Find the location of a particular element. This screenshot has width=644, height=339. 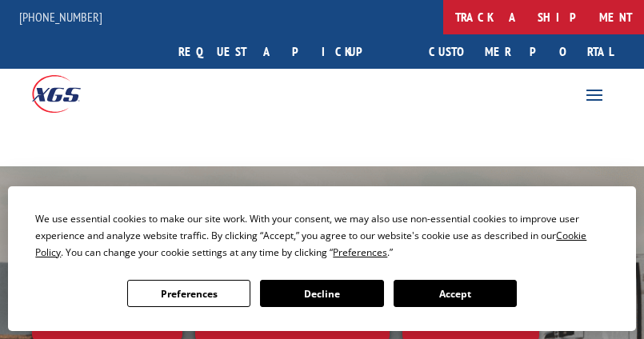

button: Decline is located at coordinates (322, 293).